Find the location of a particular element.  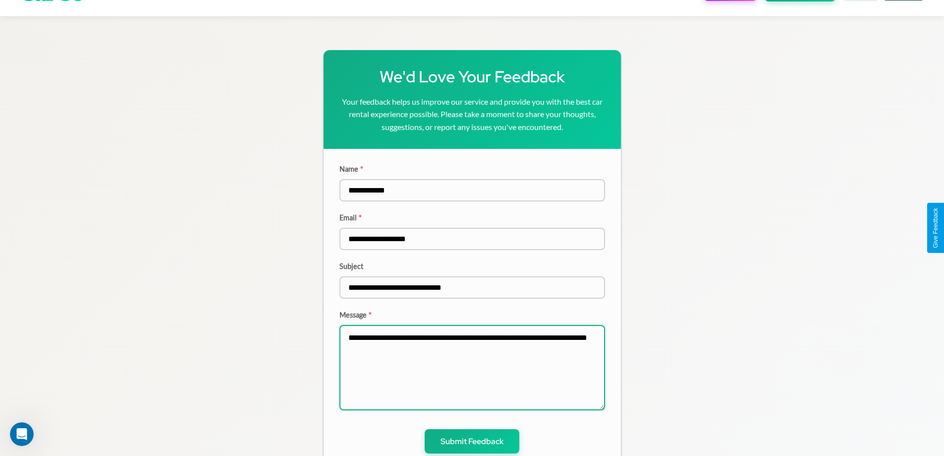

div: Give Feedback is located at coordinates (936, 228).